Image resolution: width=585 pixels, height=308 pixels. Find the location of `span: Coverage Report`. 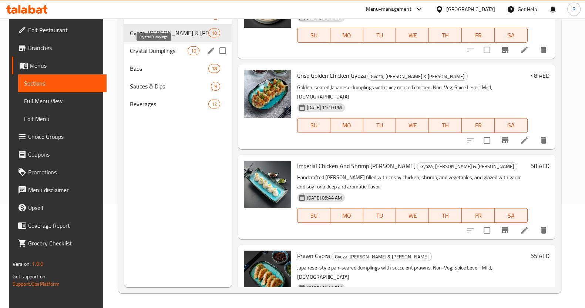

span: Coverage Report is located at coordinates (64, 225).